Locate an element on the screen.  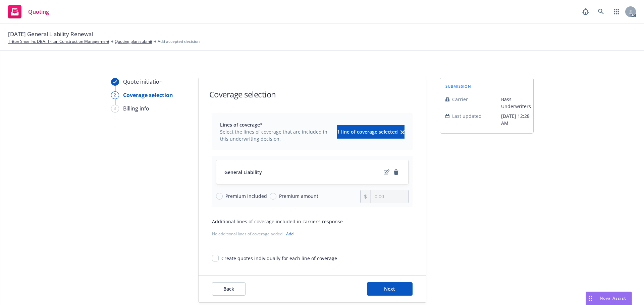
span: Quoting is located at coordinates (39, 12).